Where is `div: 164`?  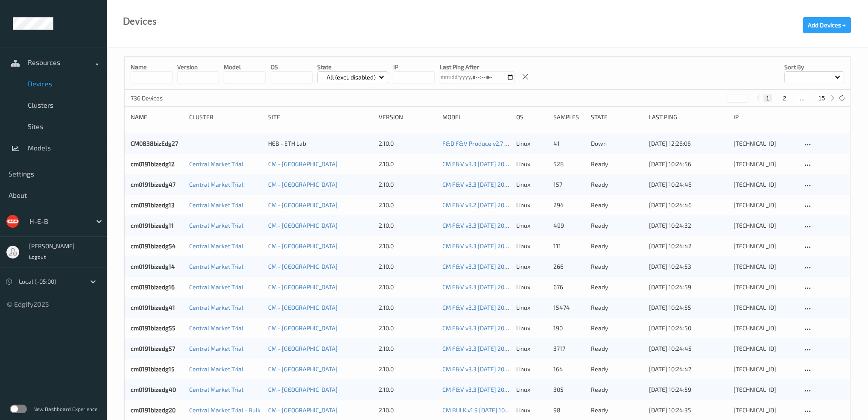 div: 164 is located at coordinates (569, 370).